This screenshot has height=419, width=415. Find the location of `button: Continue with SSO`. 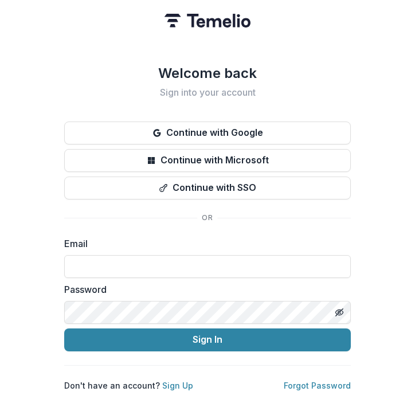

button: Continue with SSO is located at coordinates (207, 188).